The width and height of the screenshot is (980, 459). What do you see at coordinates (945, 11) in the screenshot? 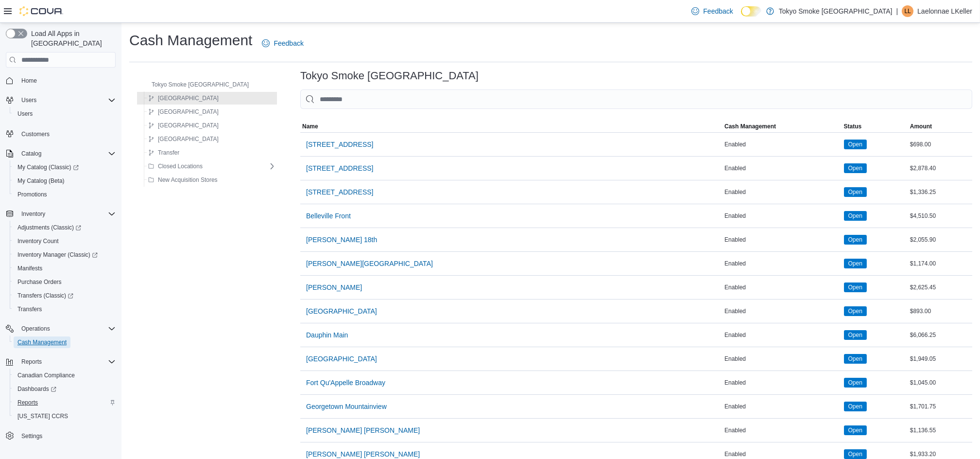
I see `p: Laelonnae LKeller` at bounding box center [945, 11].